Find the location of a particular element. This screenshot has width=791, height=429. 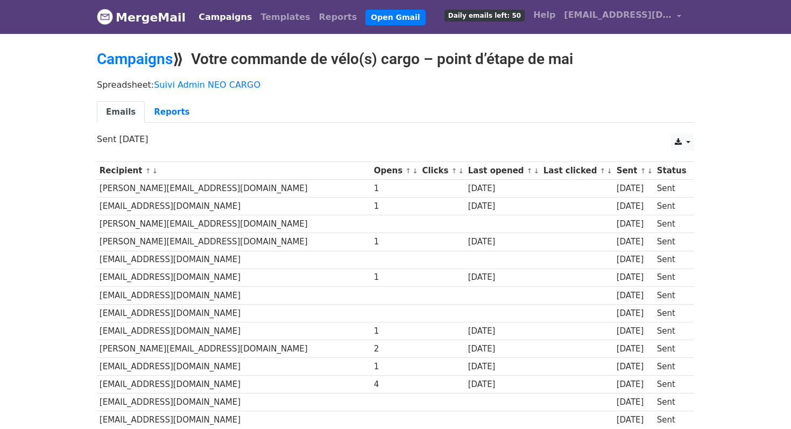

th: Status is located at coordinates (671, 171).